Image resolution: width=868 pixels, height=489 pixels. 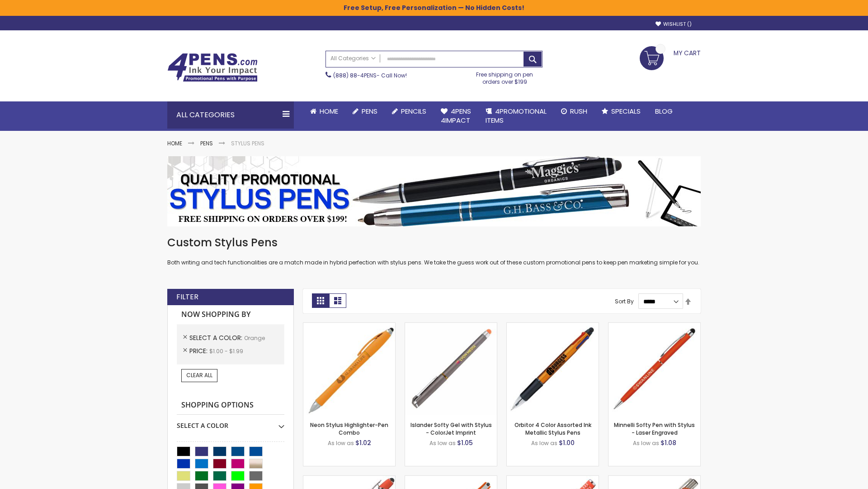 I want to click on span: Select A Color, so click(x=217, y=337).